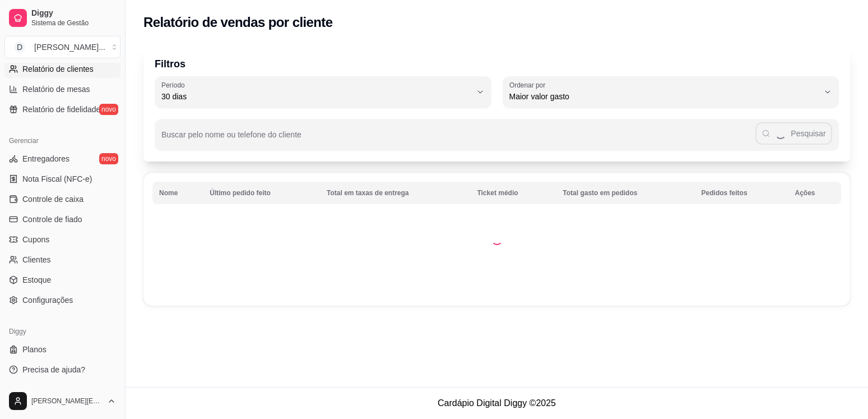 The image size is (868, 419). Describe the element at coordinates (497, 239) in the screenshot. I see `div: Loading` at that location.